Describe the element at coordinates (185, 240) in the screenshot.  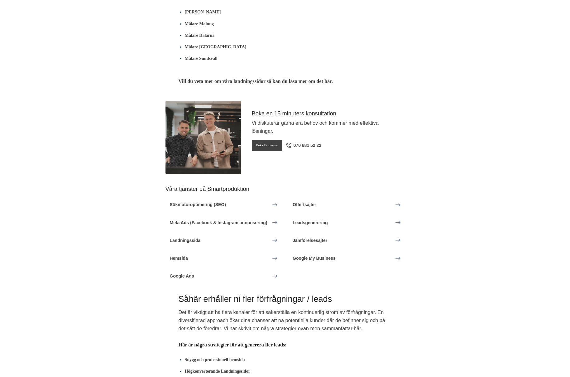
I see `span: Landningssida` at that location.